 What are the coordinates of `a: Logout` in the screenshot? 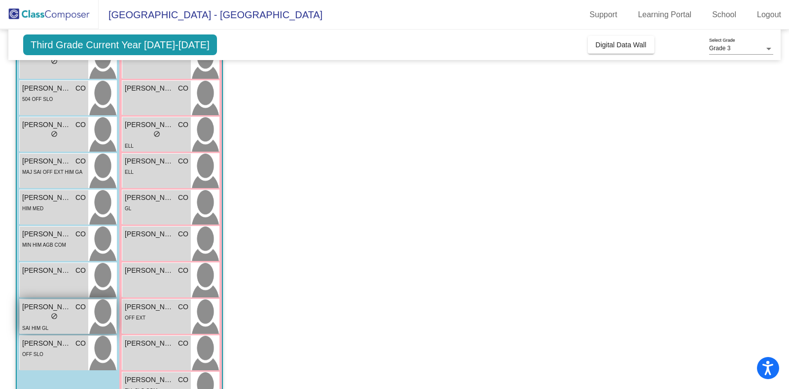 It's located at (768, 15).